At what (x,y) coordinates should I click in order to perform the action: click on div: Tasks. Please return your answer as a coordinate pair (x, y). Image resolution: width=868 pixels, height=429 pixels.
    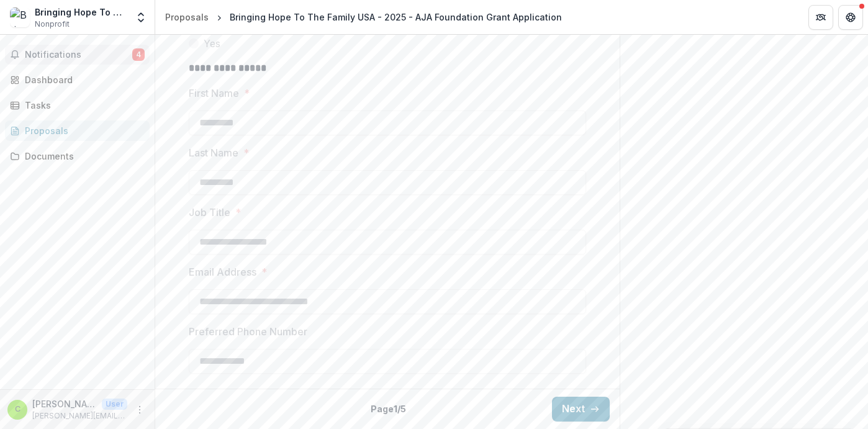
    Looking at the image, I should click on (82, 105).